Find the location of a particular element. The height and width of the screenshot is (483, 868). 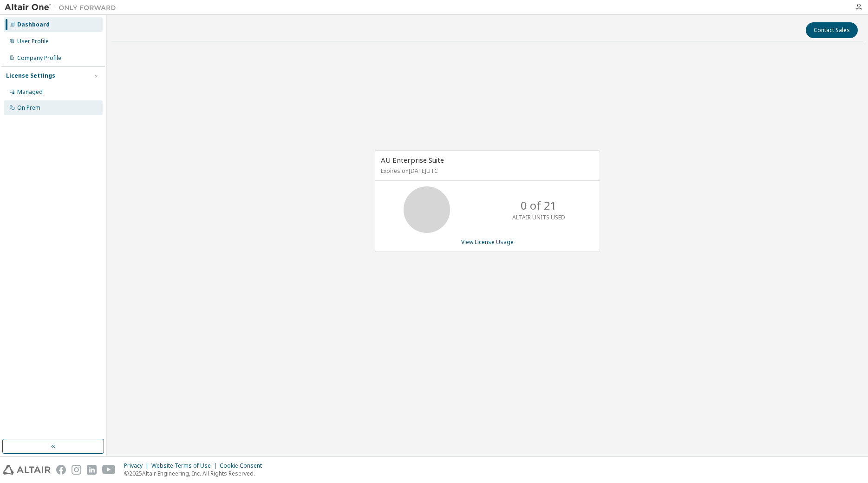

div: Dashboard is located at coordinates (33, 25).